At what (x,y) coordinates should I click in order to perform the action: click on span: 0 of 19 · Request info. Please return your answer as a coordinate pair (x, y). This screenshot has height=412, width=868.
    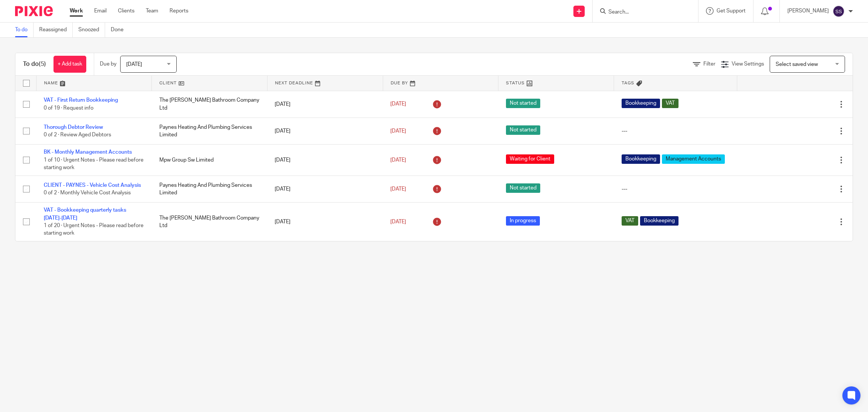
    Looking at the image, I should click on (68, 108).